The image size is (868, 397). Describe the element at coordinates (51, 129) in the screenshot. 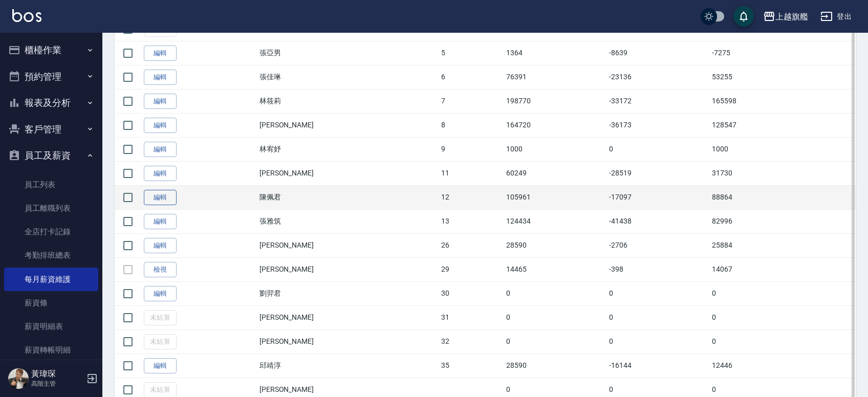

I see `button: 客戶管理` at that location.